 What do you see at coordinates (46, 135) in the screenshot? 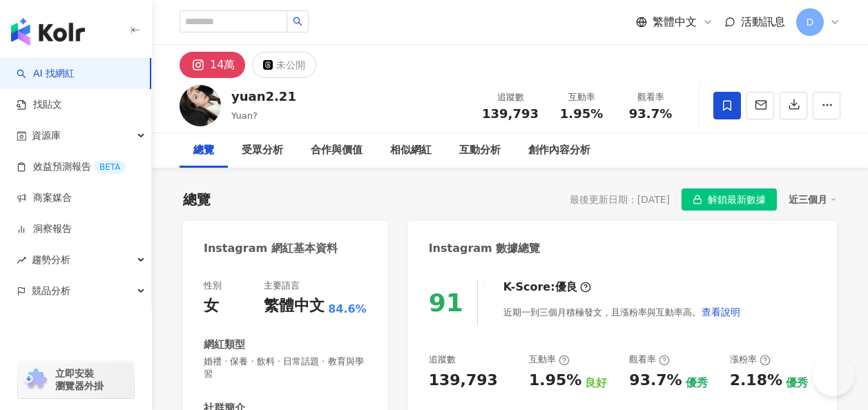
I see `span: 資源庫` at bounding box center [46, 135].